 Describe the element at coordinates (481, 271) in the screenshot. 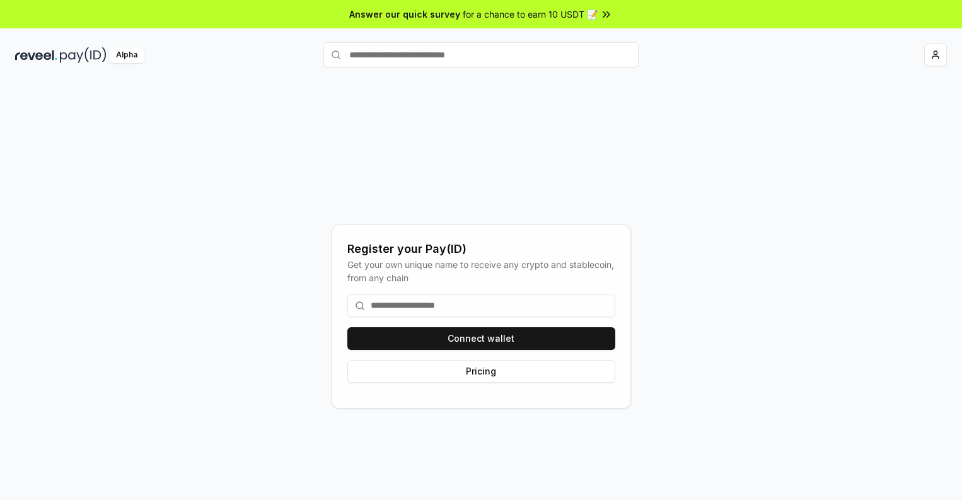

I see `div: Get your own unique name to receive any crypto and stablecoin, from any chain` at that location.